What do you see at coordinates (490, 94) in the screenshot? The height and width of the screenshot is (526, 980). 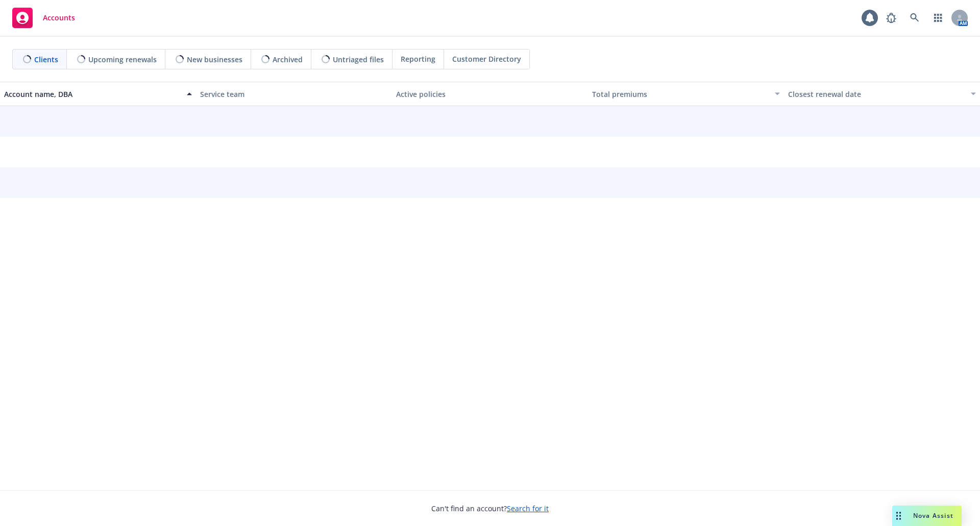 I see `button: Active policies` at bounding box center [490, 94].